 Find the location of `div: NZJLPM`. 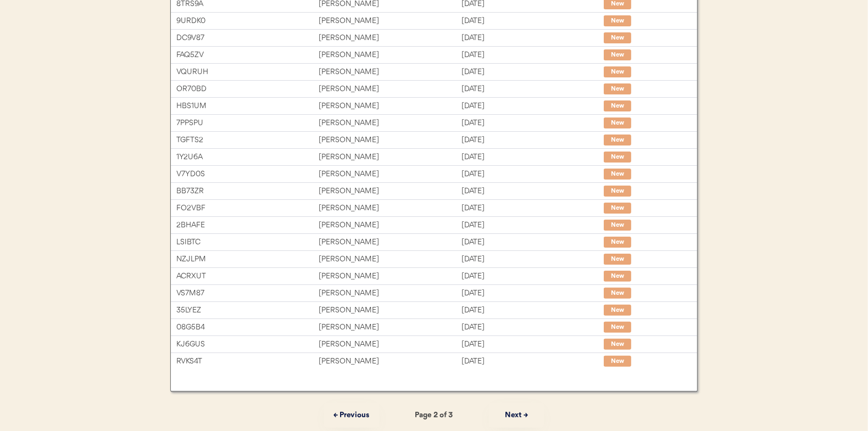

div: NZJLPM is located at coordinates (247, 259).